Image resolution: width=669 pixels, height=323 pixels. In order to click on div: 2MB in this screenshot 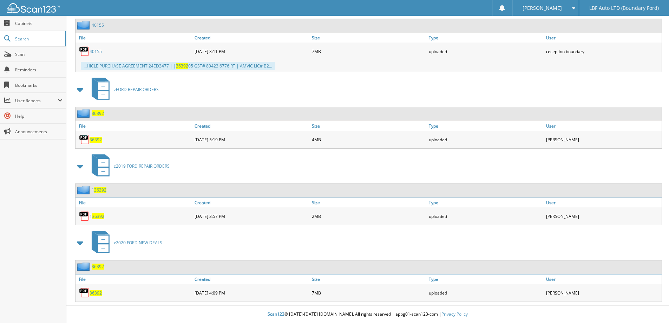, I will do `click(369, 216)`.